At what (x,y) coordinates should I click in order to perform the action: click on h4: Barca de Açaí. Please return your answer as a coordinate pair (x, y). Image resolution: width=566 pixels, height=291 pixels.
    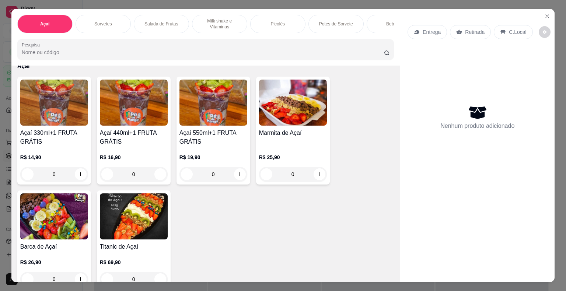
    Looking at the image, I should click on (54, 247).